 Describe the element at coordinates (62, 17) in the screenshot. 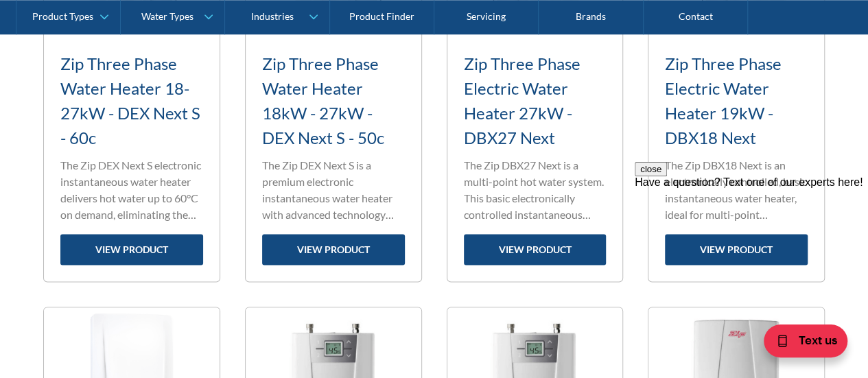

I see `div: Product Types` at that location.